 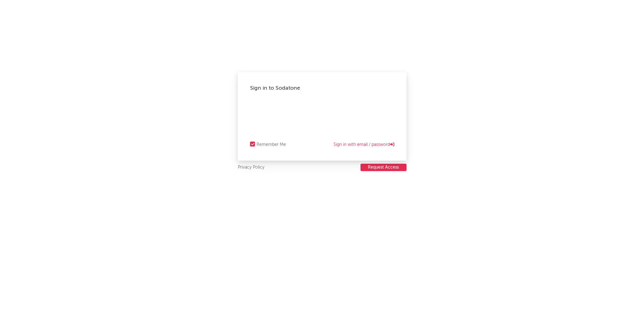 I want to click on a: Request Access, so click(x=384, y=167).